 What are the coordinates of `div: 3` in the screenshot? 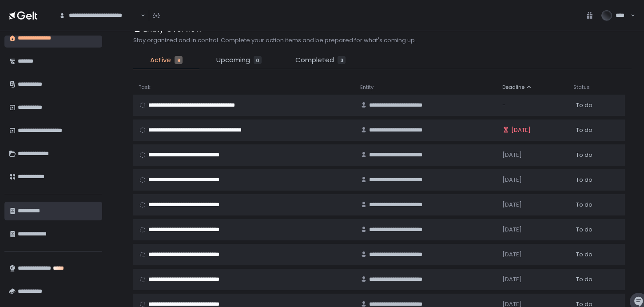 It's located at (342, 60).